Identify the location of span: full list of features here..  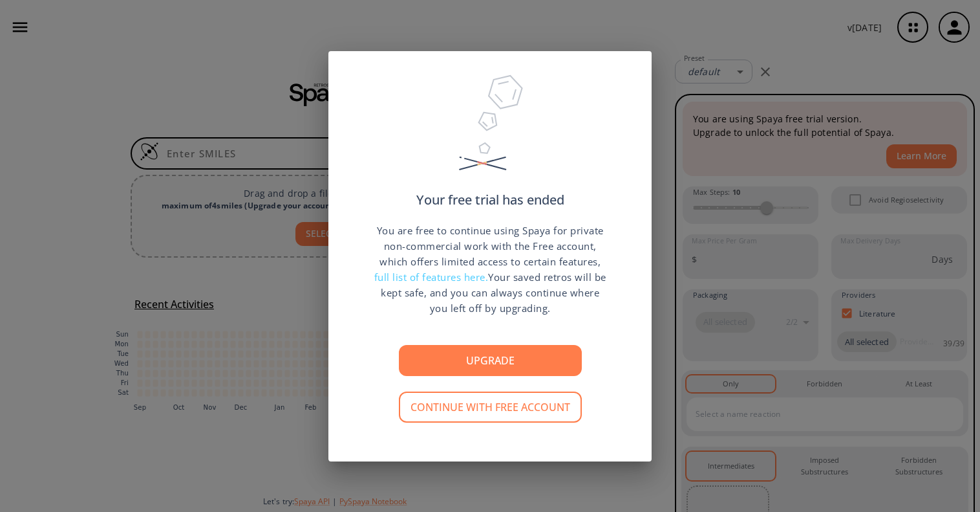
(431, 277).